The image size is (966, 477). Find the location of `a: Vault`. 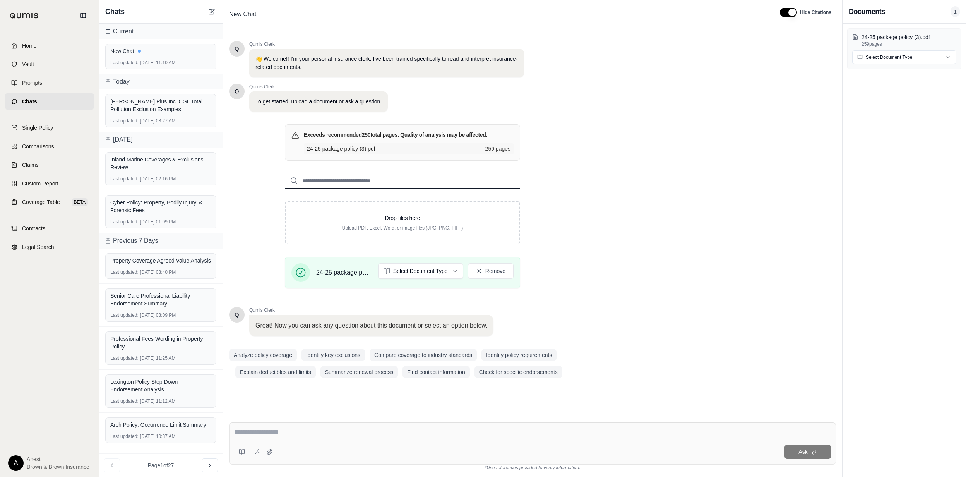

a: Vault is located at coordinates (50, 64).